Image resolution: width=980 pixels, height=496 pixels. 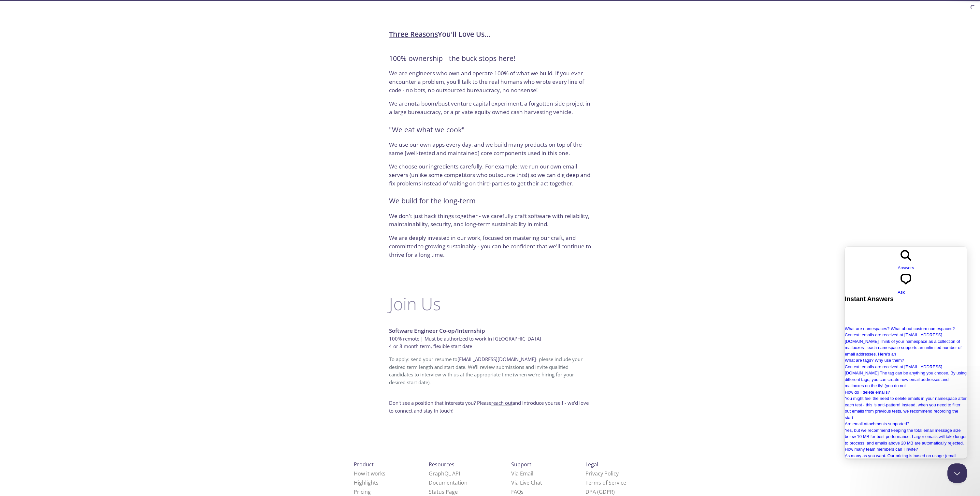 I want to click on a: reach out, so click(x=502, y=402).